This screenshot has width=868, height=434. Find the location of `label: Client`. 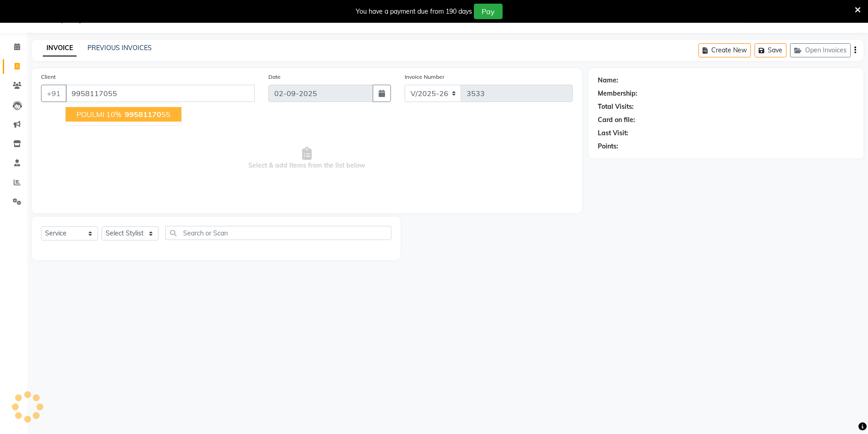

label: Client is located at coordinates (48, 77).